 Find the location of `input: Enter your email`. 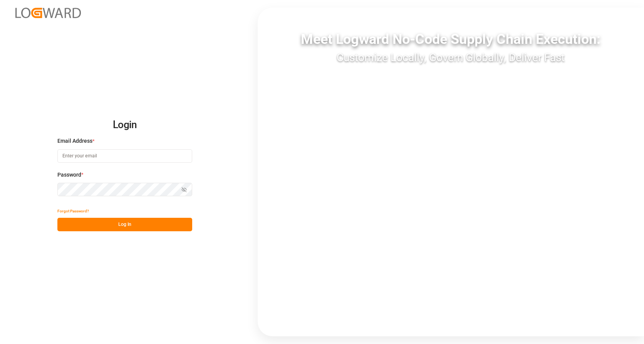

input: Enter your email is located at coordinates (125, 156).